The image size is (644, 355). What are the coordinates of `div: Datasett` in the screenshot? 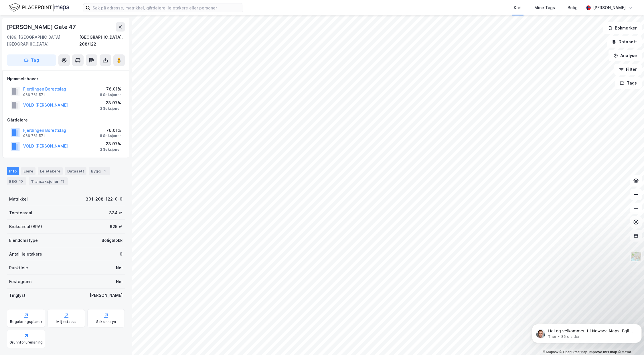 It's located at (76, 171).